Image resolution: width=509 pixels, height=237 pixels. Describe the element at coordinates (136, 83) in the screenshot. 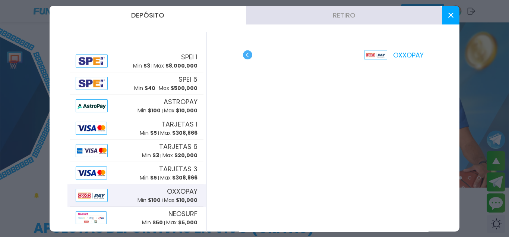

I see `button: AlipaySPEI 5Min $40Max $500,000` at that location.